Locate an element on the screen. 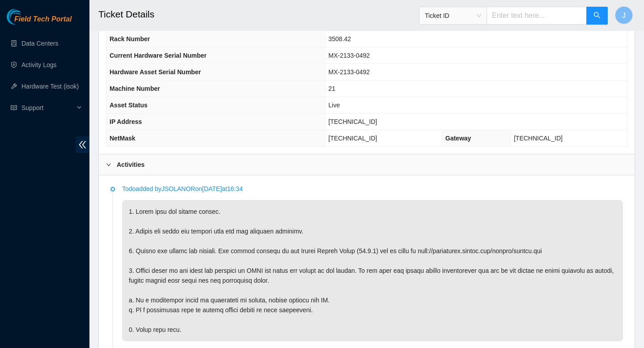 The width and height of the screenshot is (644, 348). button: J is located at coordinates (624, 16).